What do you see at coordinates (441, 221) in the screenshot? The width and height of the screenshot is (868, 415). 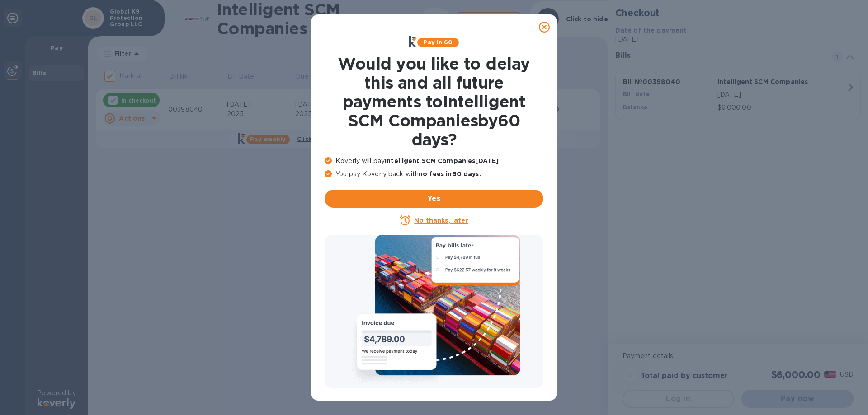 I see `u: No thanks, later` at bounding box center [441, 221].